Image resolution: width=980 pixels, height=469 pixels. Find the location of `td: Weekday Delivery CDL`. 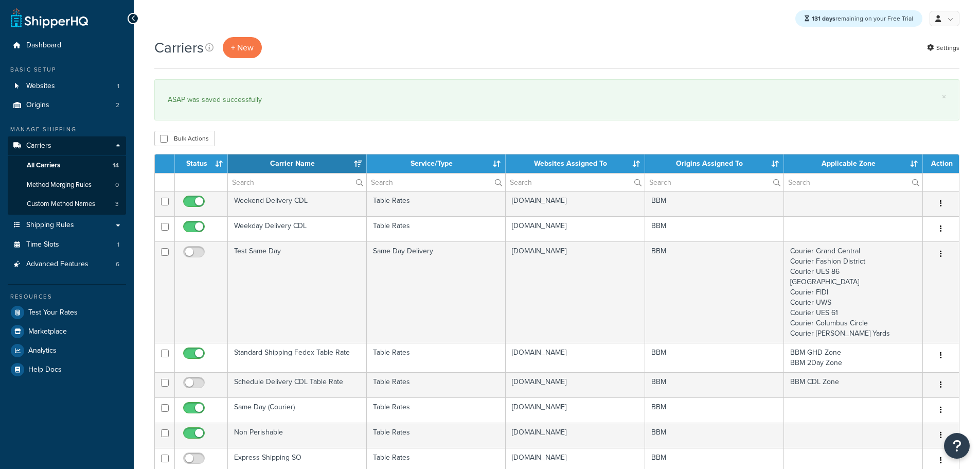

td: Weekday Delivery CDL is located at coordinates (297, 228).